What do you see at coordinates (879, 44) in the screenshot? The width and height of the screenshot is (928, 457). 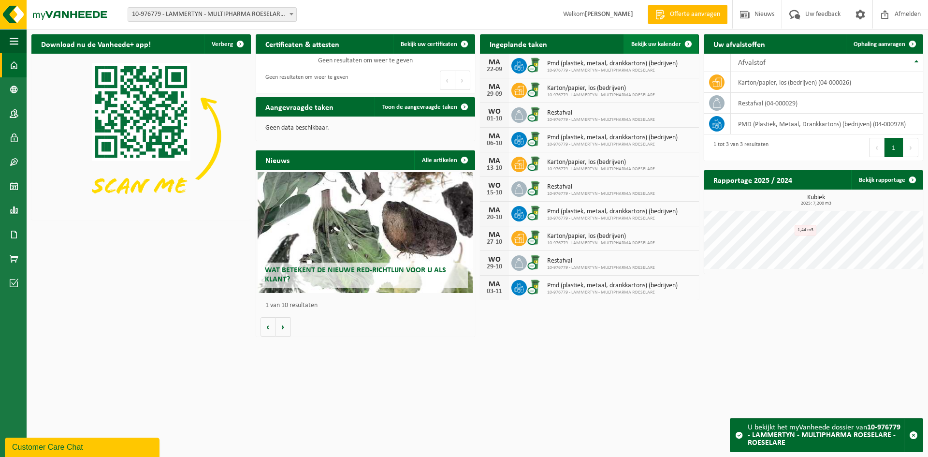 I see `span: Ophaling aanvragen` at bounding box center [879, 44].